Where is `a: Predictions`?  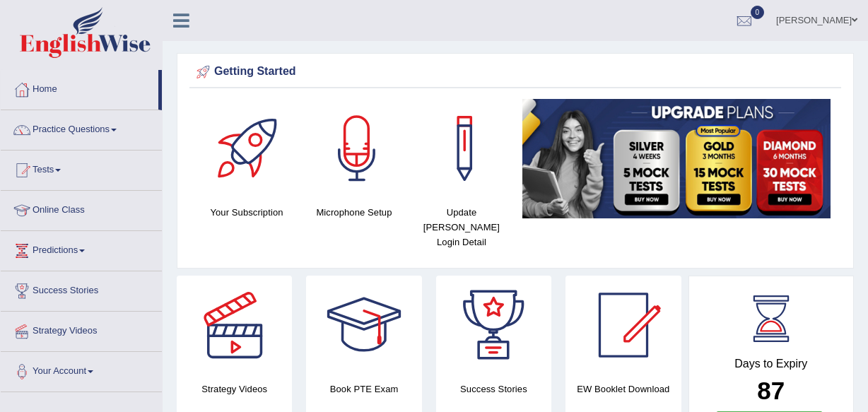
a: Predictions is located at coordinates (81, 249).